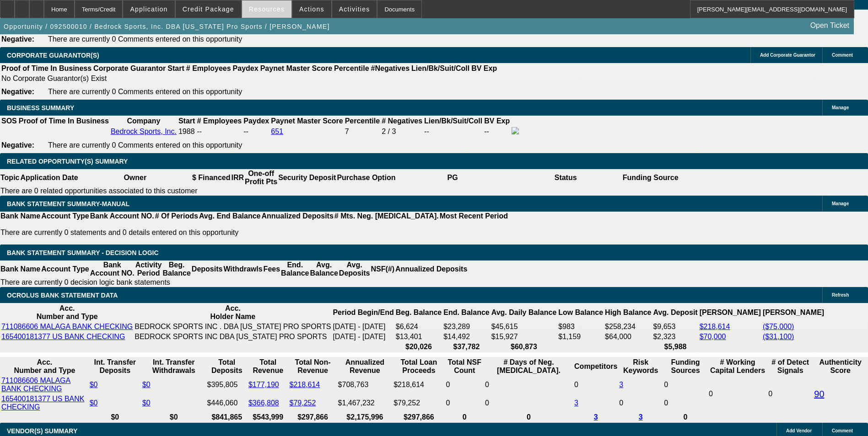  What do you see at coordinates (790, 366) in the screenshot?
I see `th: # of Detect Signals` at bounding box center [790, 366].